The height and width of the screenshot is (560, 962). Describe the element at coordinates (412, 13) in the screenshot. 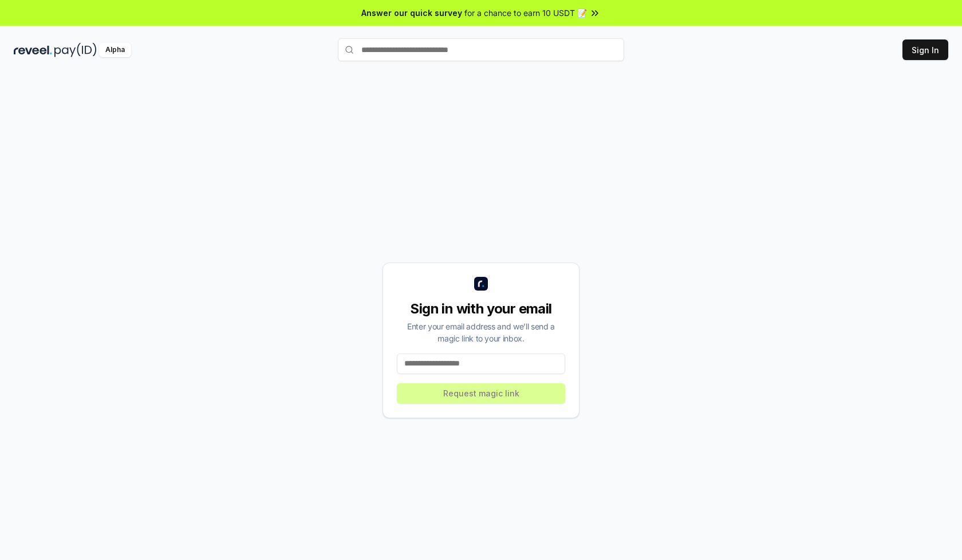

I see `span: Answer our quick survey` at that location.